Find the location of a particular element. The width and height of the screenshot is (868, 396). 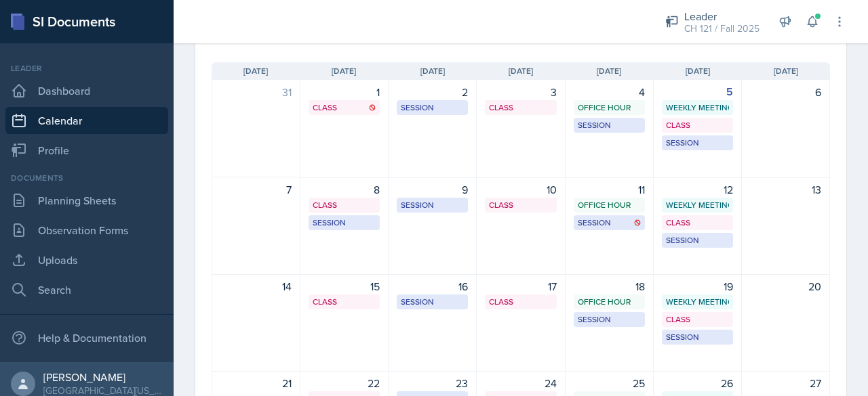

div: 11 is located at coordinates (609, 190).